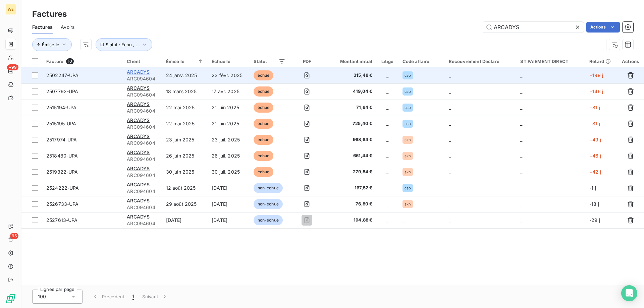 The image size is (644, 308). What do you see at coordinates (270, 61) in the screenshot?
I see `div: Statut` at bounding box center [270, 61].